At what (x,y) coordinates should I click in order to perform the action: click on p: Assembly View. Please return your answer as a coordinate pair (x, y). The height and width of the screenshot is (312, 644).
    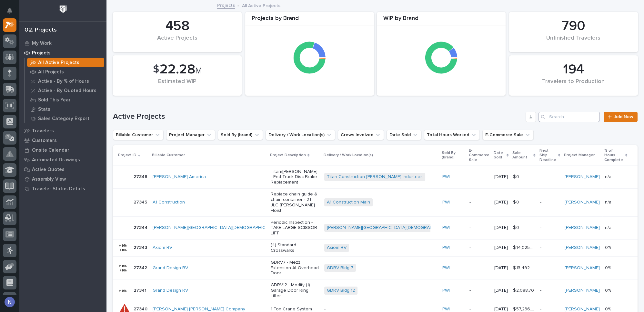
    Looking at the image, I should click on (49, 180).